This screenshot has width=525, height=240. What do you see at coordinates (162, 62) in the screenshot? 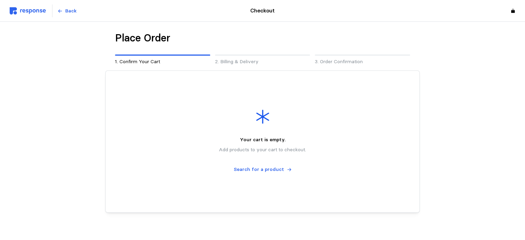
I see `p: 1. Confirm Your Cart` at bounding box center [162, 62].